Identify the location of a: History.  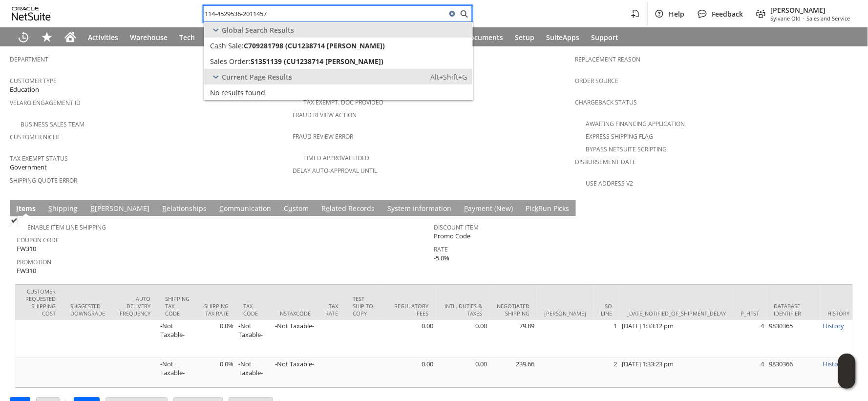
(834, 327).